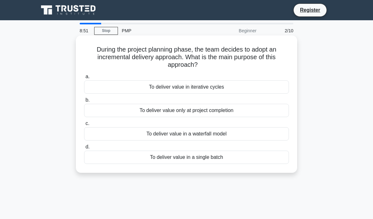 Image resolution: width=373 pixels, height=219 pixels. What do you see at coordinates (186, 157) in the screenshot?
I see `div: To deliver value in a single batch` at bounding box center [186, 157].